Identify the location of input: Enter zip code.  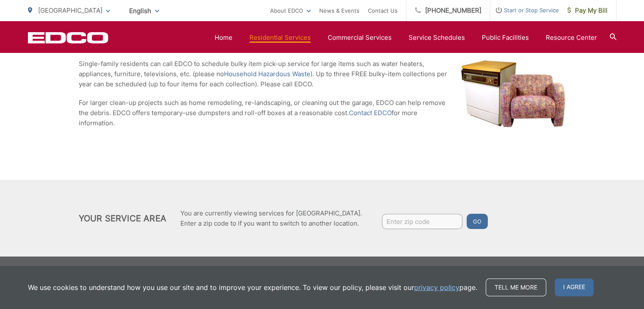
(422, 221).